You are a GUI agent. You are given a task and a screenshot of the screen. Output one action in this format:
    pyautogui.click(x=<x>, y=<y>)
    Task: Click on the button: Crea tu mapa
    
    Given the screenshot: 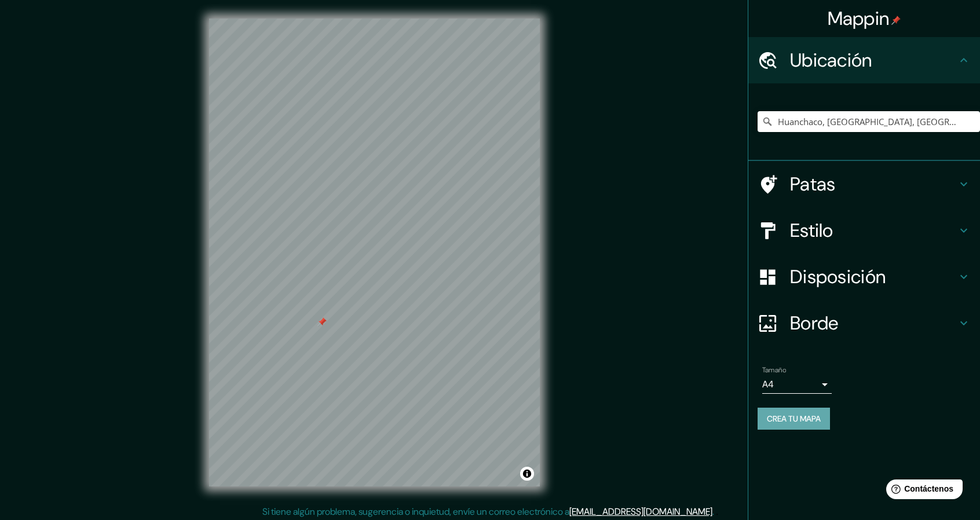 What is the action you would take?
    pyautogui.click(x=793, y=419)
    